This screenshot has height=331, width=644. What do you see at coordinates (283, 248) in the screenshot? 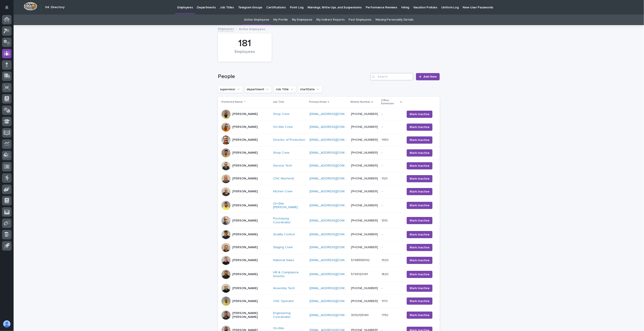
I see `a: Staging Crew` at bounding box center [283, 248].